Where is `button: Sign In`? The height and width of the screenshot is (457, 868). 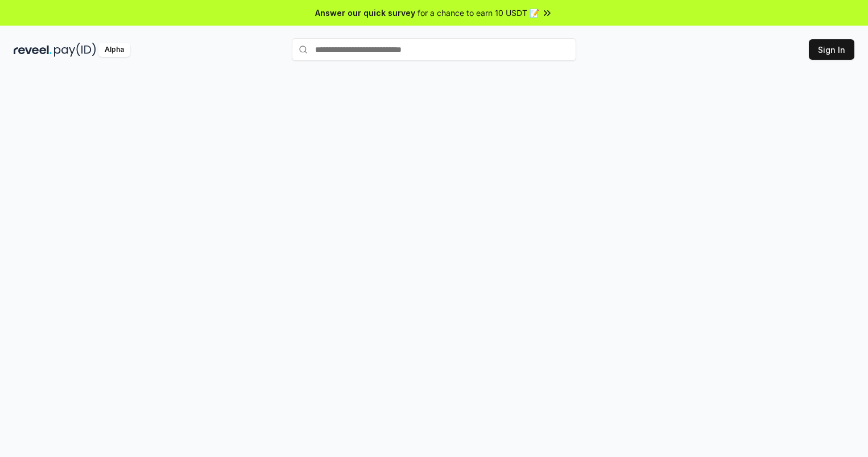 button: Sign In is located at coordinates (832, 50).